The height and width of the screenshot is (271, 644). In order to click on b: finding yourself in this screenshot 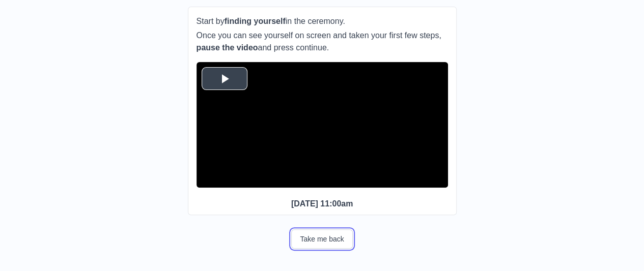, I will do `click(255, 21)`.